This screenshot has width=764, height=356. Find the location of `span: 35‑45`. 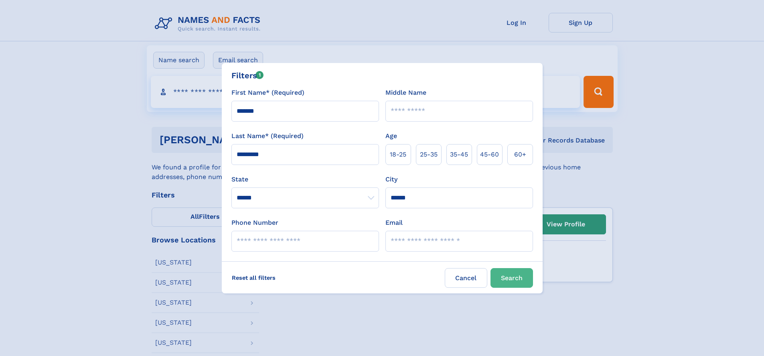

span: 35‑45 is located at coordinates (459, 154).